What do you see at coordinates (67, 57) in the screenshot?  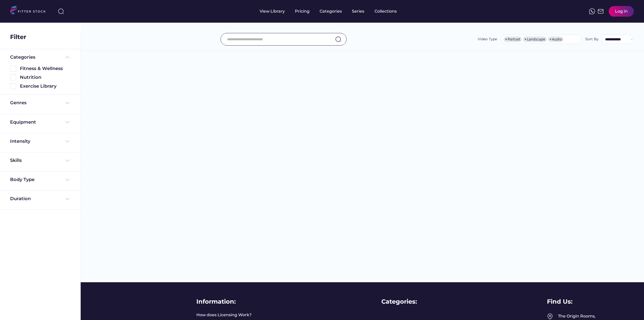 I see `img: Frame%20%285%29.svg` at bounding box center [67, 57].